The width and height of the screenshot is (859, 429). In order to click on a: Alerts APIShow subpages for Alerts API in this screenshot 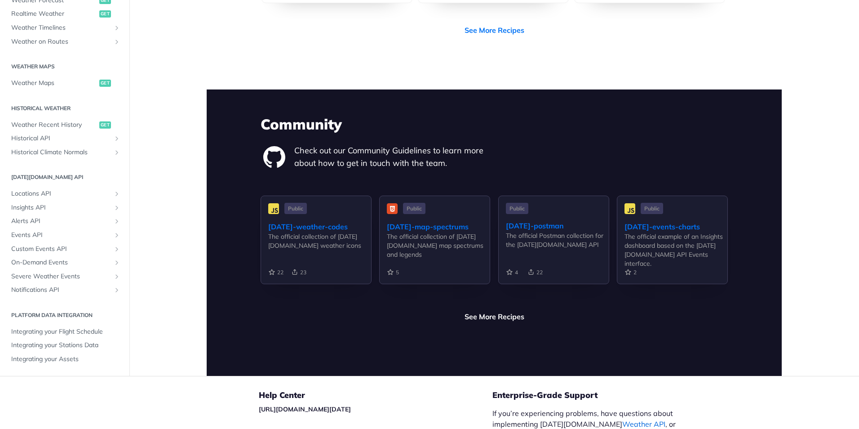, I will do `click(65, 221)`.